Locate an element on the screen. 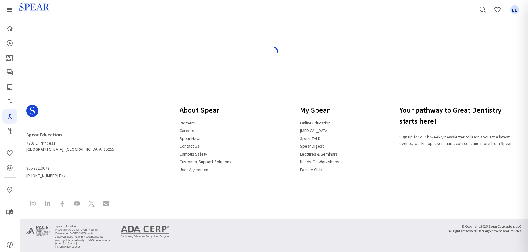 The image size is (528, 252). a: Faculty Club is located at coordinates (311, 170).